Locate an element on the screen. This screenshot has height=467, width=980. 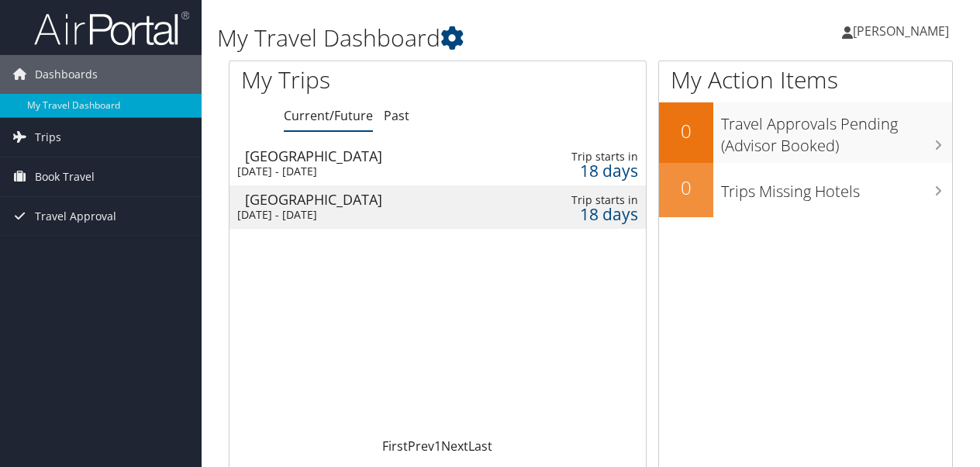
a: Past is located at coordinates (396, 116).